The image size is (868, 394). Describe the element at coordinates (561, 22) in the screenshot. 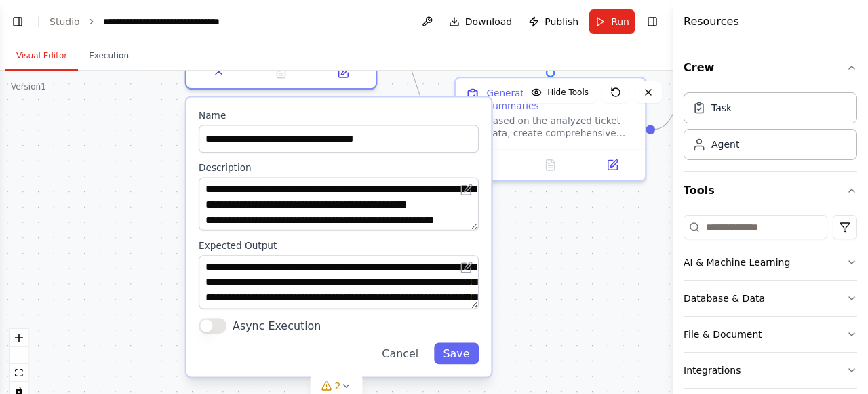

I see `span: Publish` at that location.